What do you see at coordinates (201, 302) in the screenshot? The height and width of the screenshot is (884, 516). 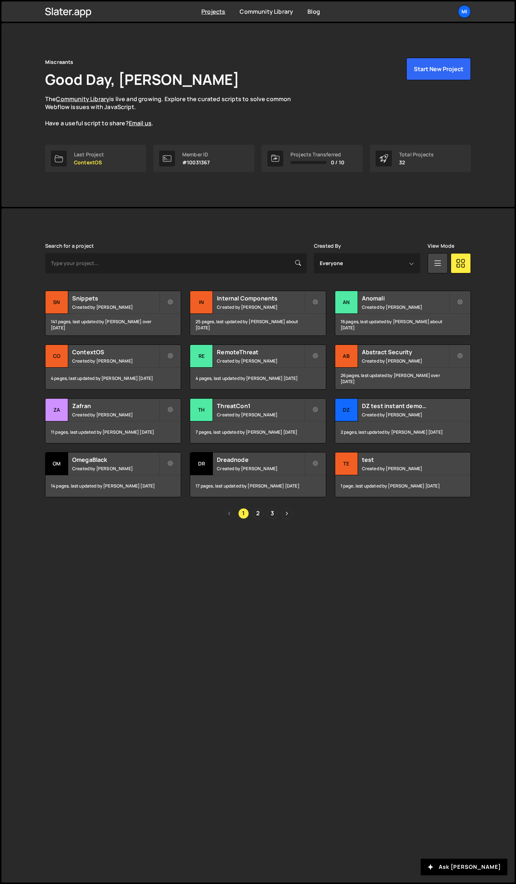 I see `div: In` at bounding box center [201, 302].